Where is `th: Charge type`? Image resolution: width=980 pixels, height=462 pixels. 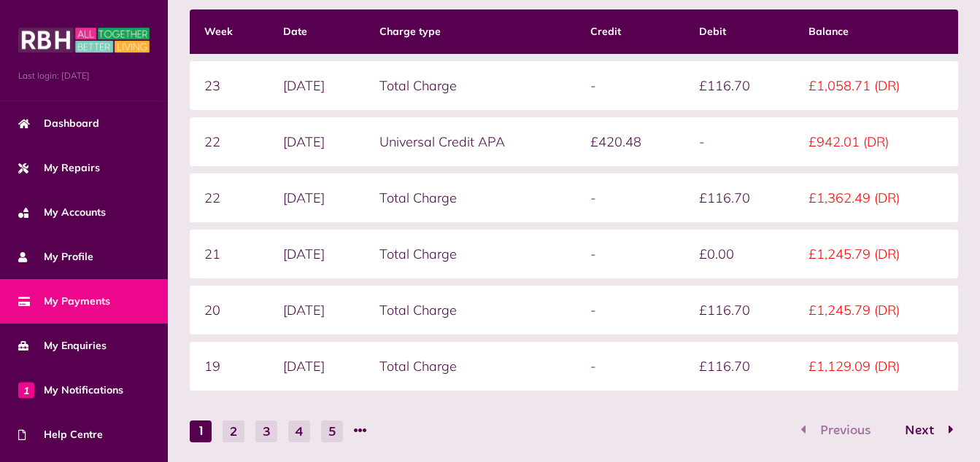
th: Charge type is located at coordinates (470, 31).